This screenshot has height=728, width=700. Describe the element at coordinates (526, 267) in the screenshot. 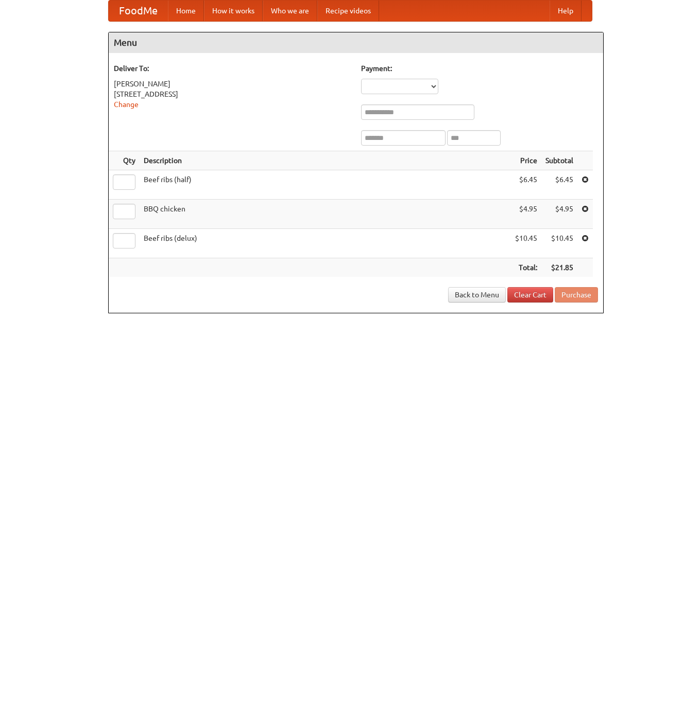

I see `th: Total:` at that location.